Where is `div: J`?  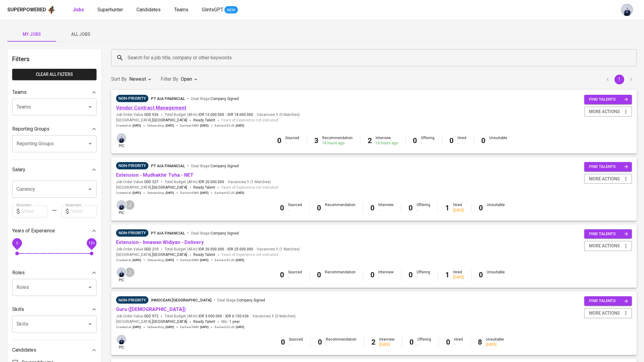 div: J is located at coordinates (129, 205).